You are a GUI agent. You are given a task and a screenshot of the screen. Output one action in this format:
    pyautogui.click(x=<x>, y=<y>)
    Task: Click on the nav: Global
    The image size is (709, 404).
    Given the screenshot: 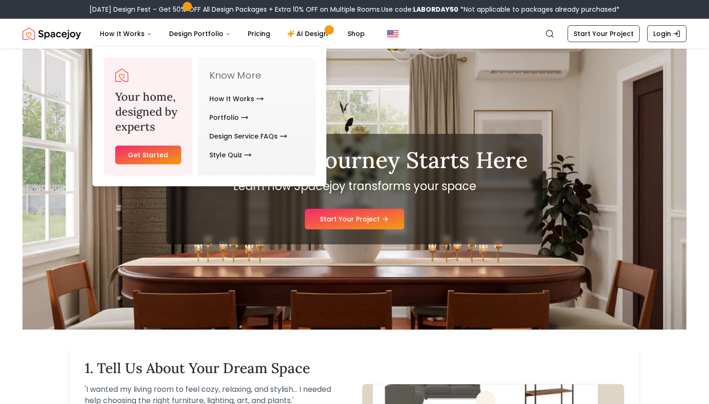 What is the action you would take?
    pyautogui.click(x=354, y=34)
    